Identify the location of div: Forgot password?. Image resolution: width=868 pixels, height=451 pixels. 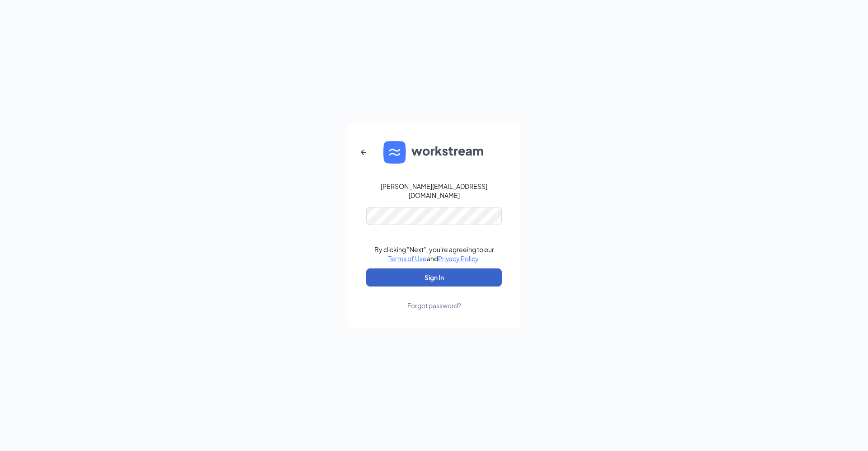
(434, 305).